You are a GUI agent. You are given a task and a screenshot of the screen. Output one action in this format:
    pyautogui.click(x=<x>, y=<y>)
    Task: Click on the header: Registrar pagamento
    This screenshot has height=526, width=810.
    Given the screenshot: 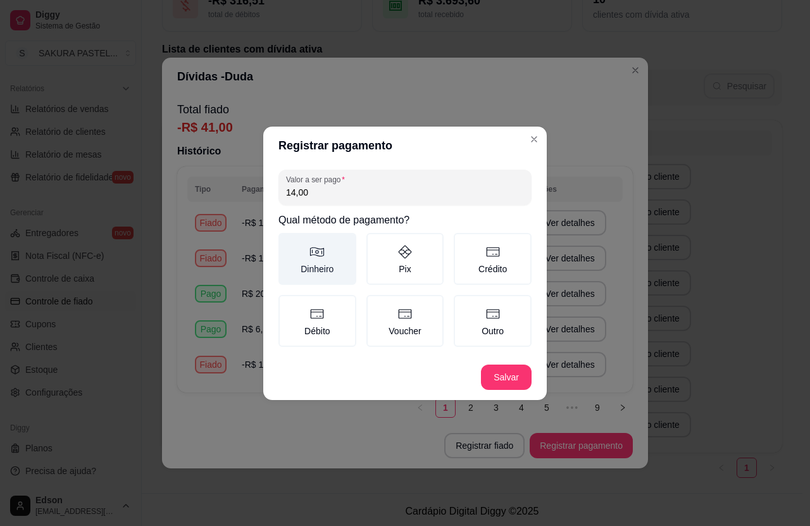 What is the action you would take?
    pyautogui.click(x=405, y=146)
    